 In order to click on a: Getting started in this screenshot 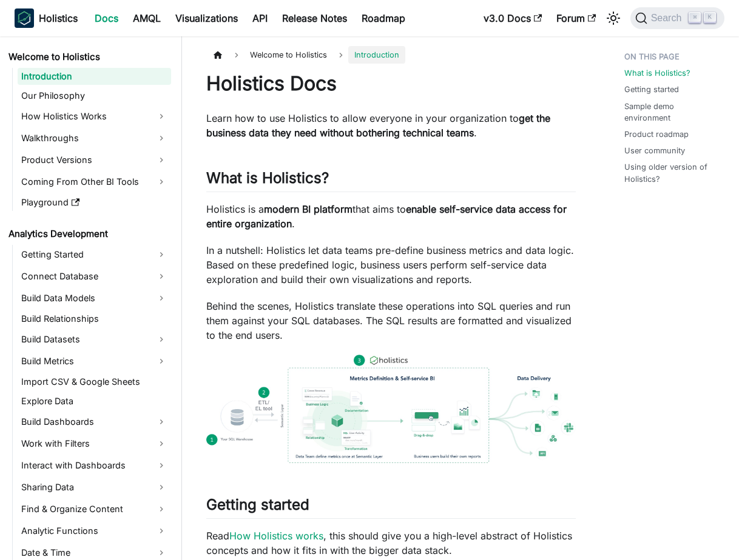, I will do `click(652, 89)`.